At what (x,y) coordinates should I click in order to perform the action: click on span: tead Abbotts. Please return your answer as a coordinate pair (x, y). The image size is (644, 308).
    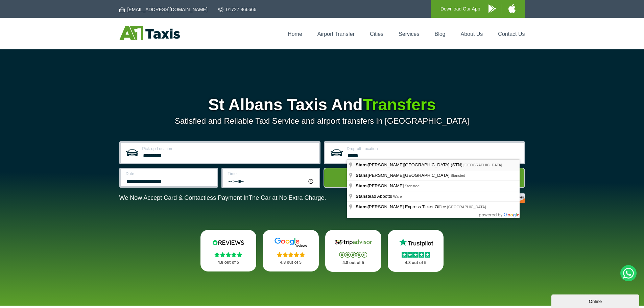
    Looking at the image, I should click on (374, 196).